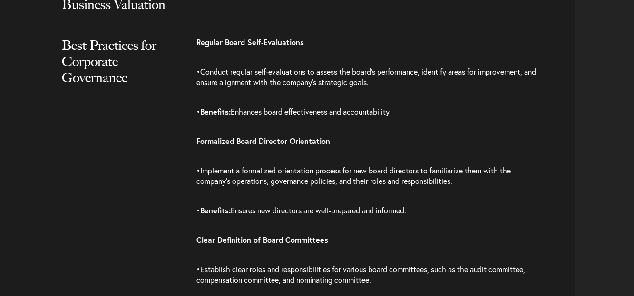 Image resolution: width=634 pixels, height=296 pixels. What do you see at coordinates (367, 77) in the screenshot?
I see `p: •Conduct regular self-evaluations to assess the board’s performance, identify areas for improveme...` at bounding box center [367, 77].